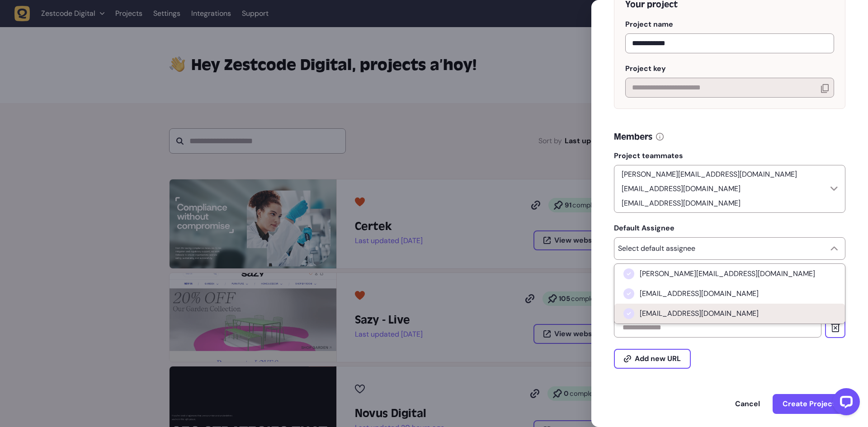  Describe the element at coordinates (656, 249) in the screenshot. I see `p: Select default assignee` at that location.